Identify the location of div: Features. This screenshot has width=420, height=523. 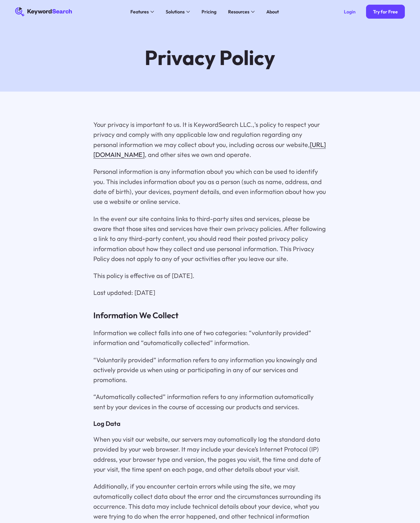
(139, 12).